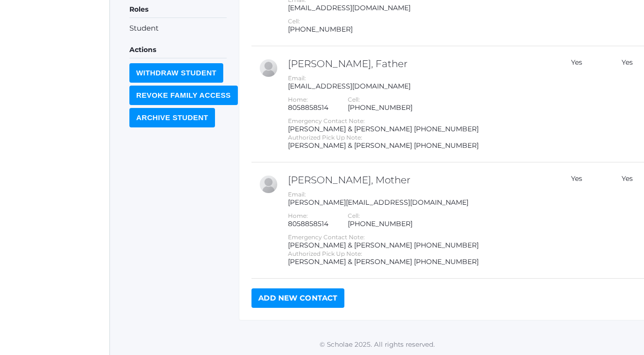 This screenshot has width=644, height=355. Describe the element at coordinates (176, 73) in the screenshot. I see `input: Withdraw Student` at that location.